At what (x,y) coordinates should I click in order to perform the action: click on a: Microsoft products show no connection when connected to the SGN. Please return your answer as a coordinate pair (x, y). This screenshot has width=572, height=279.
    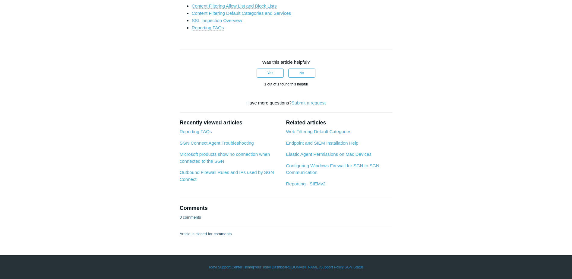
    Looking at the image, I should click on (225, 157).